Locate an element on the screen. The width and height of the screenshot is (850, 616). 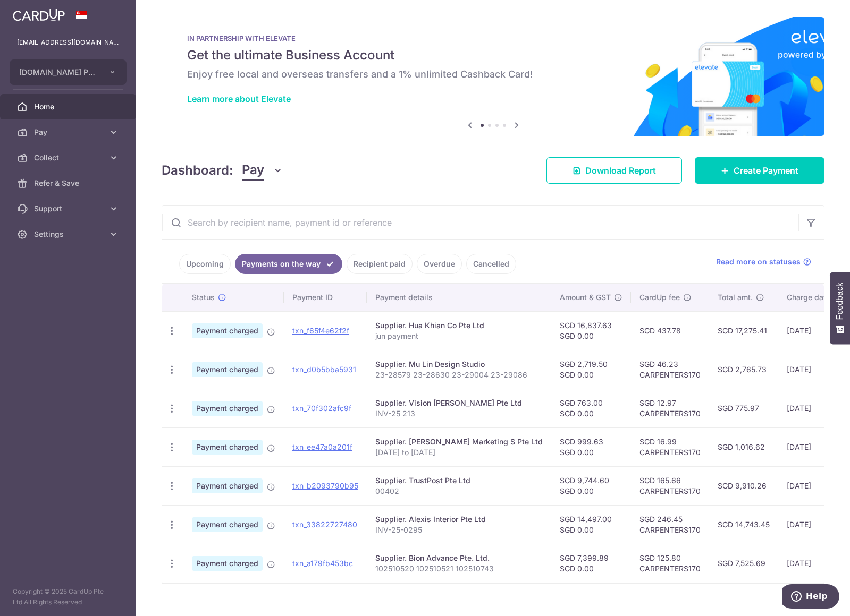
p: 102510520 102510521 102510743 is located at coordinates (459, 569).